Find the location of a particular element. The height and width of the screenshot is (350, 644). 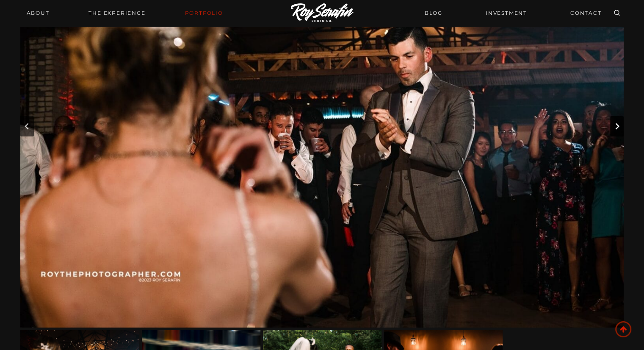

a: About is located at coordinates (38, 13).